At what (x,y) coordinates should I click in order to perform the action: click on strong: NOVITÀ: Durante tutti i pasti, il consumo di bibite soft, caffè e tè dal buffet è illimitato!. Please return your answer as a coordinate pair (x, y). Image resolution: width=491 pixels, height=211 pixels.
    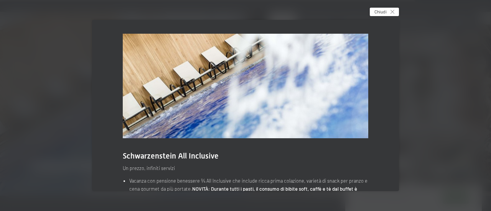
    Looking at the image, I should click on (243, 193).